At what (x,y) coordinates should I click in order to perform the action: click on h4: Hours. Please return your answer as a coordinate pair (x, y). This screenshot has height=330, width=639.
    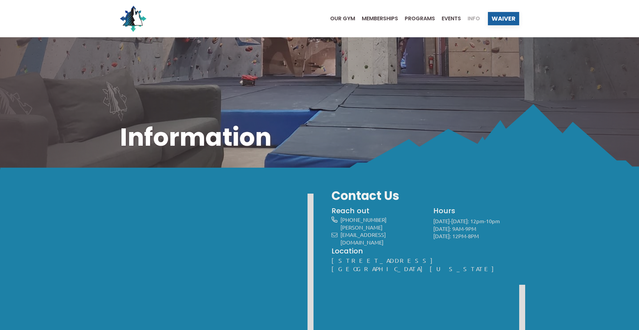
    Looking at the image, I should click on (476, 211).